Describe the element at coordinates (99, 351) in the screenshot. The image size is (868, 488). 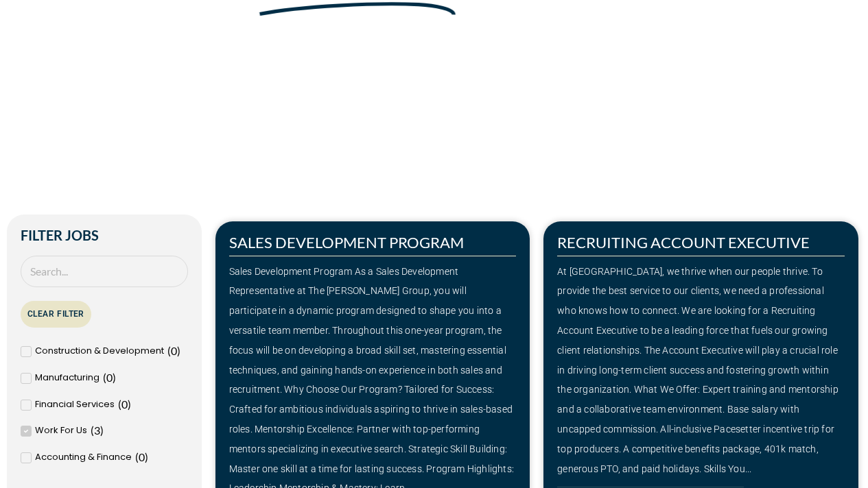
I see `span: Construction & Development` at that location.